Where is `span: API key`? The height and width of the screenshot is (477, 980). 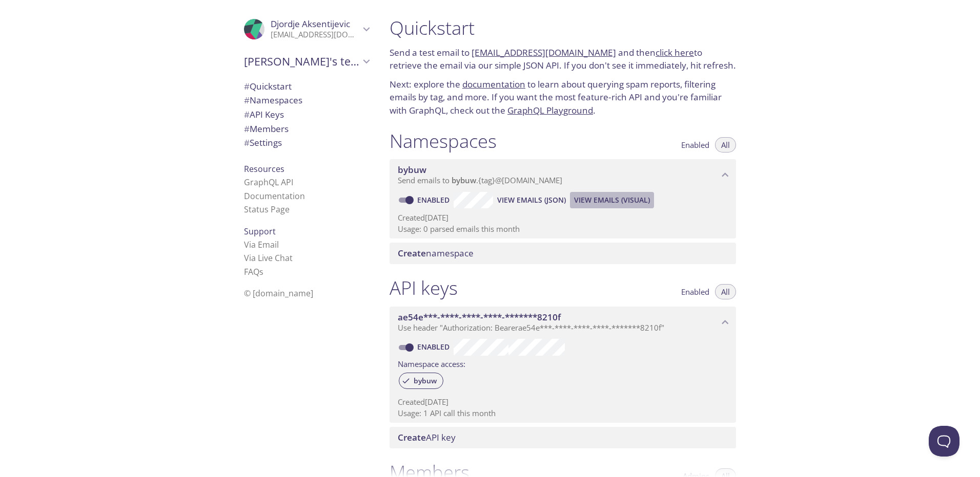
span: API key is located at coordinates (427, 437).